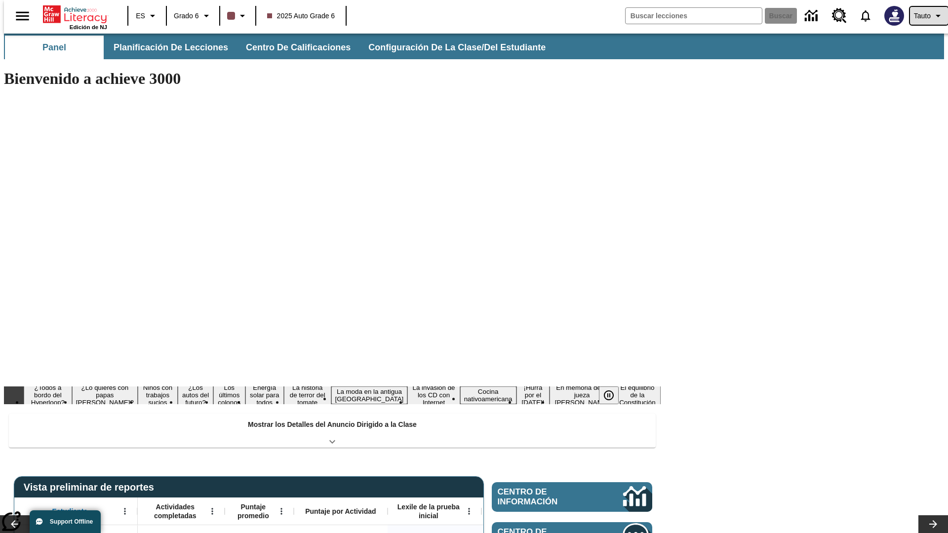 The height and width of the screenshot is (533, 948). What do you see at coordinates (308, 395) in the screenshot?
I see `button: Diapositiva 7 La historia de terror del tomate` at bounding box center [308, 395].